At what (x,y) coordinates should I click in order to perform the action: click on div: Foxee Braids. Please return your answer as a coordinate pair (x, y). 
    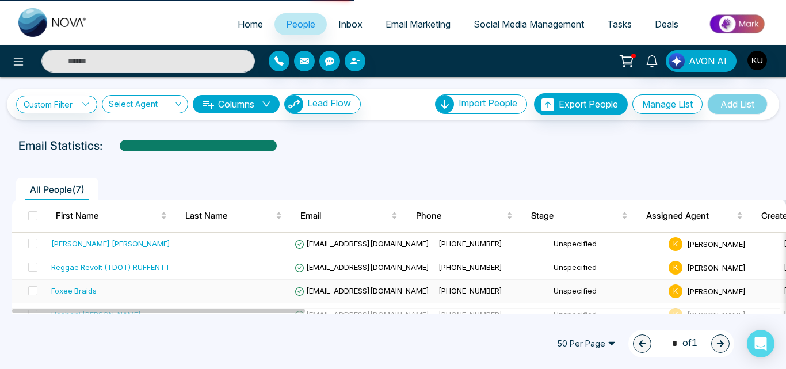
    Looking at the image, I should click on (74, 291).